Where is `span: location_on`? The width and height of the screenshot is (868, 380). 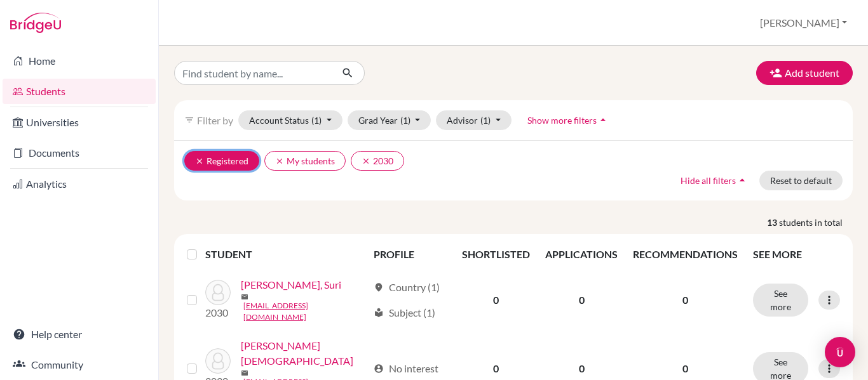 span: location_on is located at coordinates (379, 288).